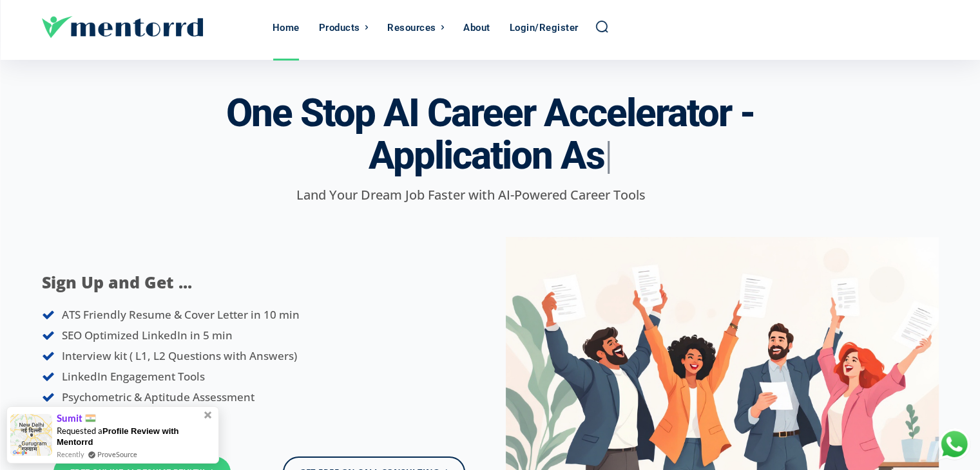  I want to click on a: Search, so click(602, 26).